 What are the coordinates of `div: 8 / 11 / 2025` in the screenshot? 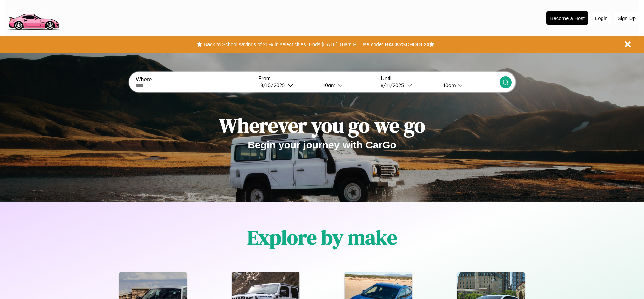 It's located at (394, 85).